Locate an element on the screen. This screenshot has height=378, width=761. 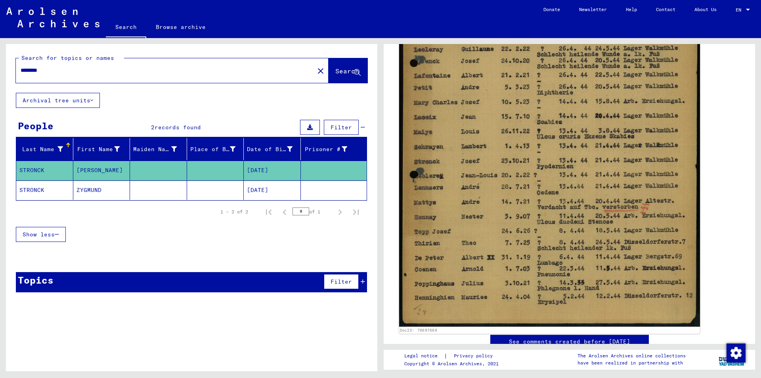
span: Show less is located at coordinates (38, 234).